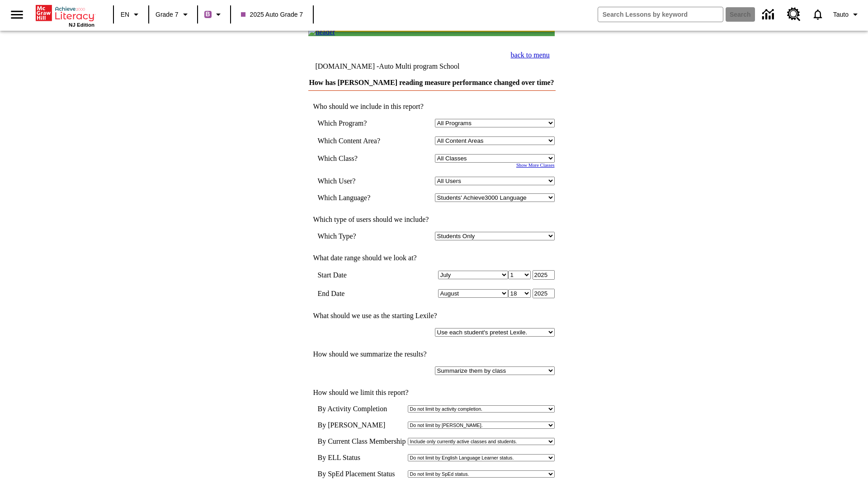  What do you see at coordinates (361, 409) in the screenshot?
I see `td: By Activity Completion` at bounding box center [361, 409].